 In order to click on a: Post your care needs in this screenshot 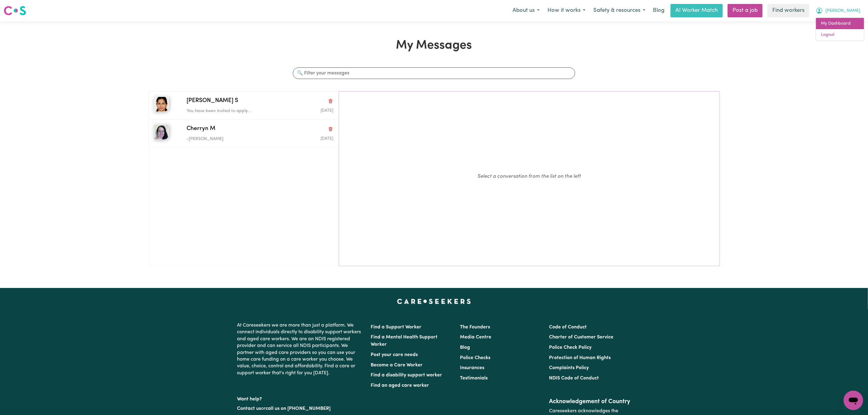, I will do `click(394, 355)`.